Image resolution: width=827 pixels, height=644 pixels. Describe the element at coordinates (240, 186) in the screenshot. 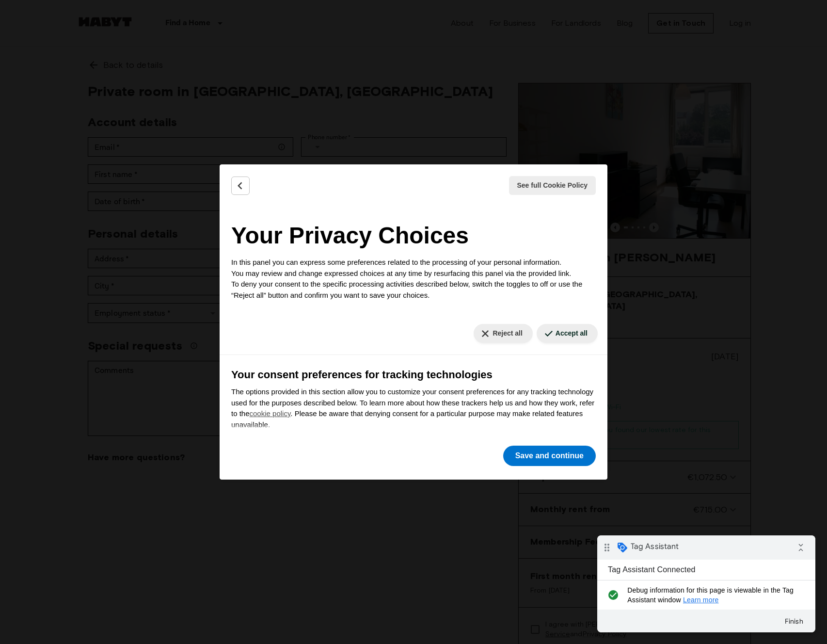

I see `button: Back` at that location.